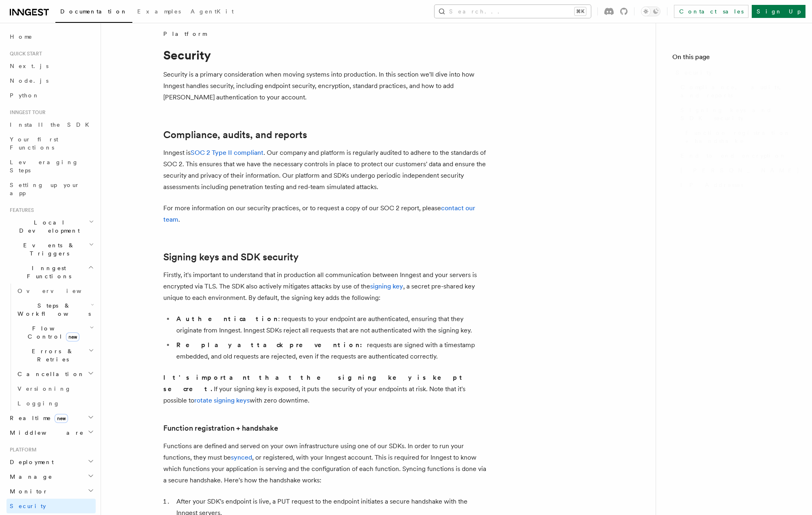 The image size is (812, 515). What do you see at coordinates (20, 210) in the screenshot?
I see `span: Features` at bounding box center [20, 210].